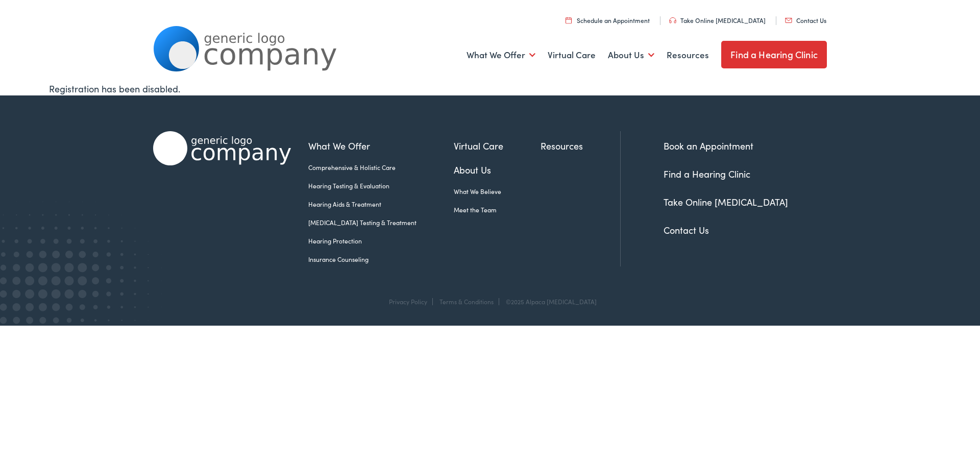 This screenshot has width=980, height=465. I want to click on a: Privacy Policy, so click(408, 301).